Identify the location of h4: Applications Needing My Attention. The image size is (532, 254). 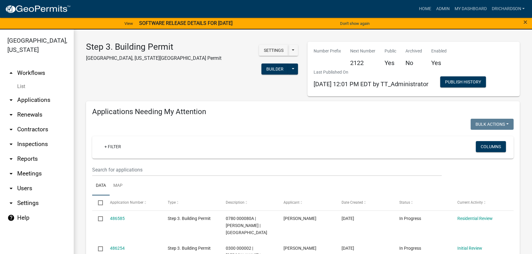
(303, 112).